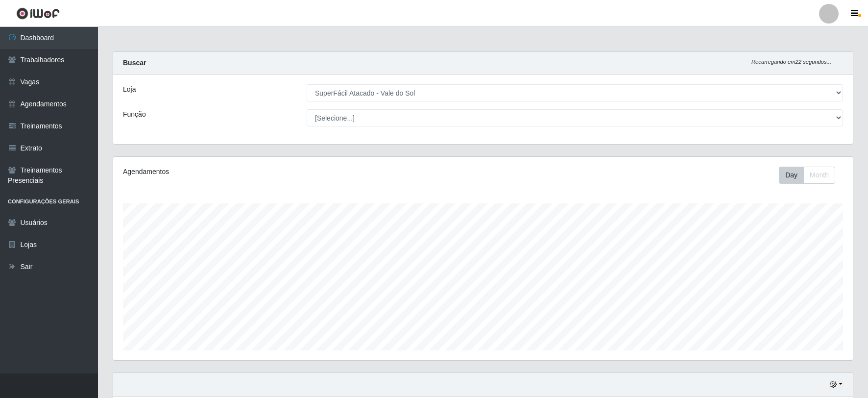 Image resolution: width=868 pixels, height=398 pixels. I want to click on i: Recarregando em 22 segundos..., so click(791, 62).